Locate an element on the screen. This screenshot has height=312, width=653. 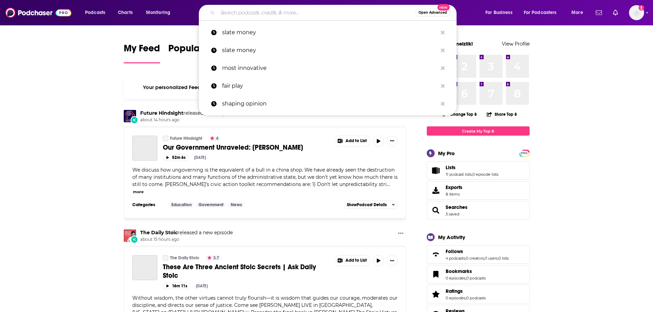
span: Add to List is located at coordinates (356, 141).